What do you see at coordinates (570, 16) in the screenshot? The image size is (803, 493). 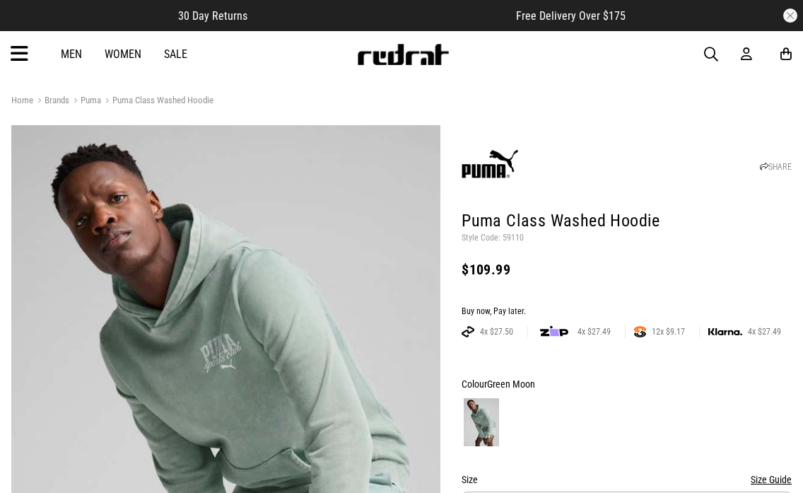 I see `span: Free Delivery Over $175` at bounding box center [570, 16].